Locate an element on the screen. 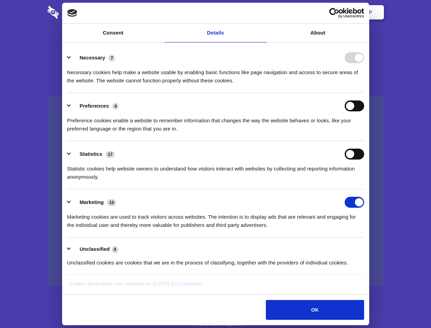 This screenshot has width=431, height=328. span: 13 is located at coordinates (112, 202).